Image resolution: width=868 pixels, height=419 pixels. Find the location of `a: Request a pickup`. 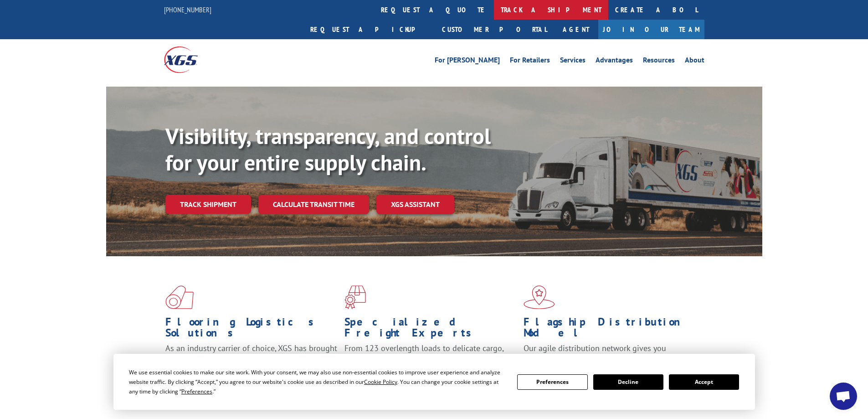

a: Request a pickup is located at coordinates (369, 29).